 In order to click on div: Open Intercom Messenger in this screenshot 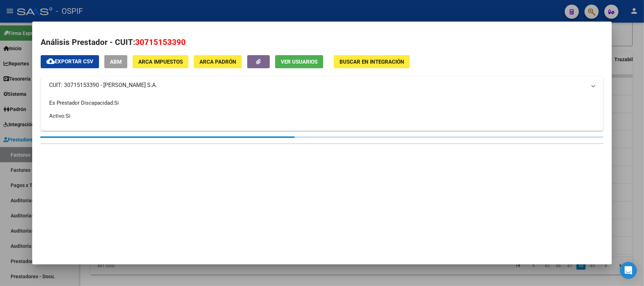, I will do `click(628, 270)`.